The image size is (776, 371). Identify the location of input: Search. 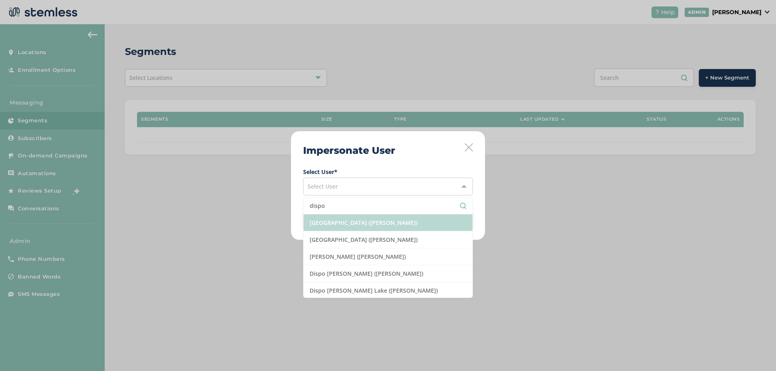
(388, 206).